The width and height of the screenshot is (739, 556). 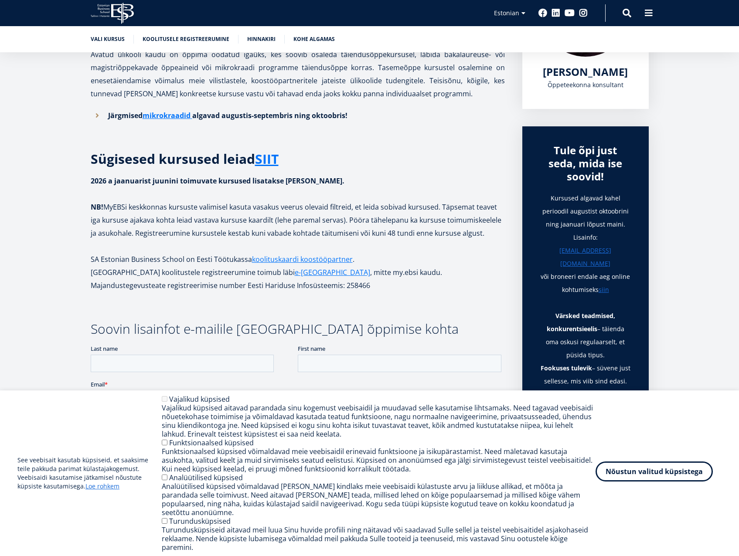 I want to click on p: Avatud ülikooli kaudu on õppima oodatud igaüks, kes soovib osaleda täiendusõppekursusel, läbida b..., so click(x=298, y=68).